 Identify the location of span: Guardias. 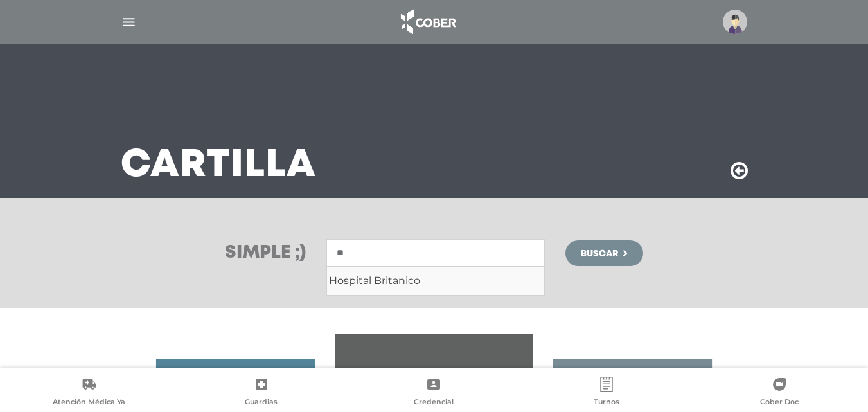
(261, 402).